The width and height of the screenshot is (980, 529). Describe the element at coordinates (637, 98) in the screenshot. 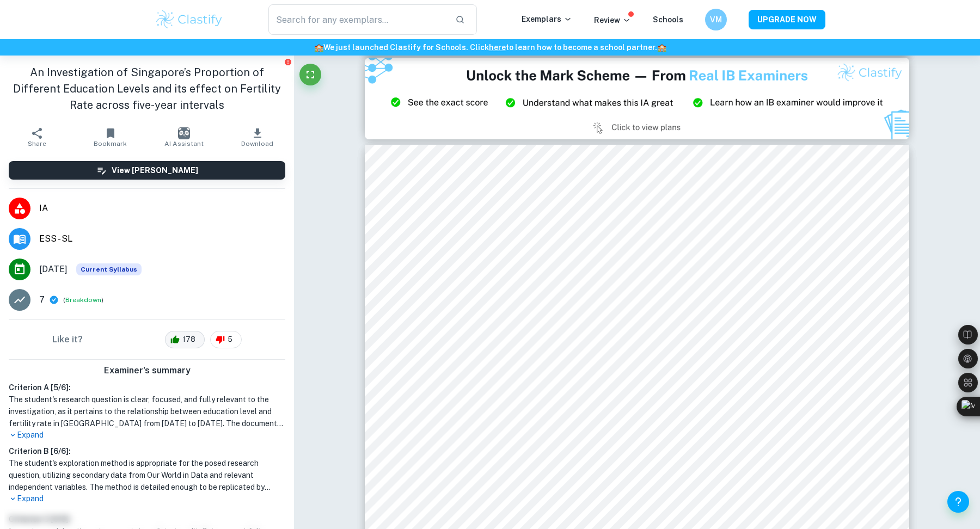

I see `img: Ad` at that location.